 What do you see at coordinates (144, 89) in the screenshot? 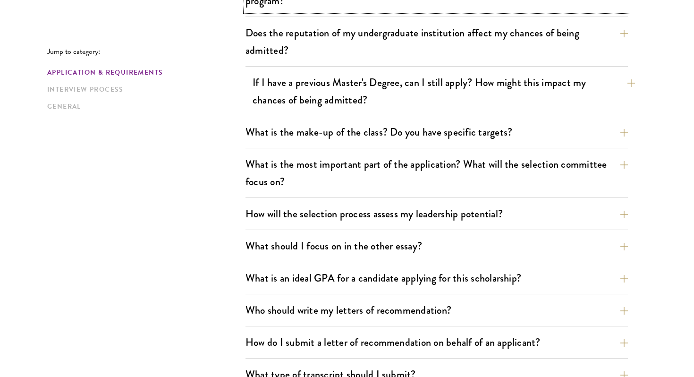
I see `a: Interview Process` at bounding box center [144, 89].